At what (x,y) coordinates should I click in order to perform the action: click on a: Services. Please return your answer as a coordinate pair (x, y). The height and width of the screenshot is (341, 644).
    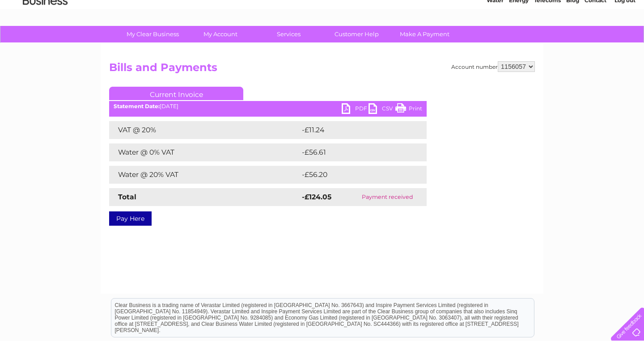
    Looking at the image, I should click on (288, 34).